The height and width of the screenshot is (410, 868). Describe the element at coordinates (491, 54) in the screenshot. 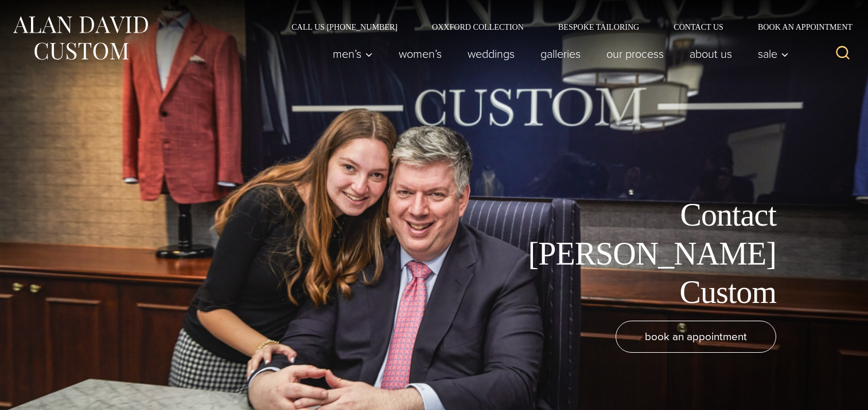

I see `a: weddings` at that location.